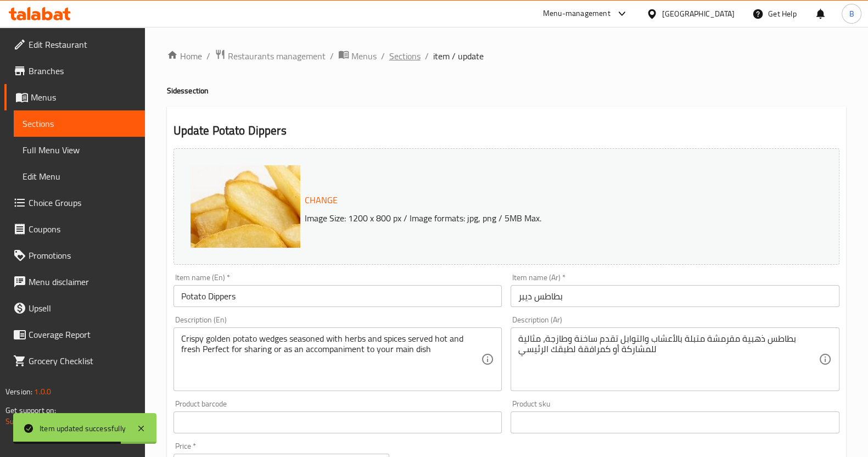  I want to click on input: Enter name Ar, so click(675, 296).